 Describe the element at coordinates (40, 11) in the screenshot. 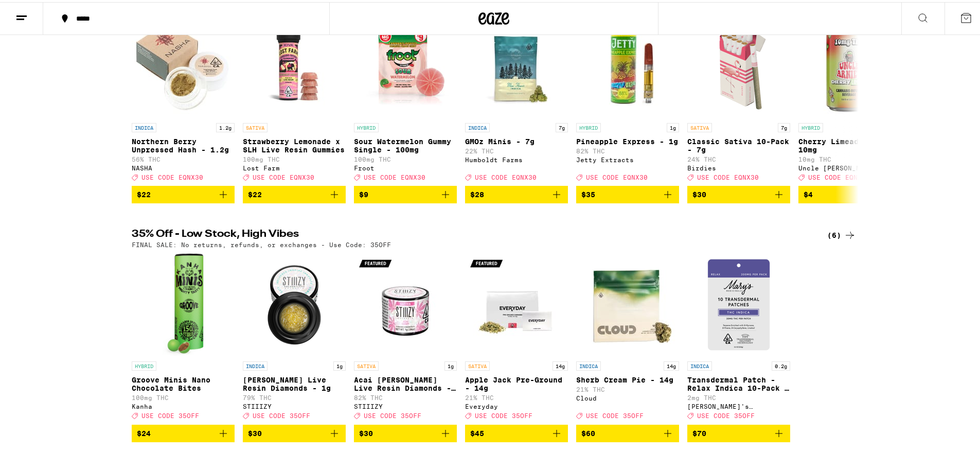

I see `span: Hi. Need any help?` at that location.